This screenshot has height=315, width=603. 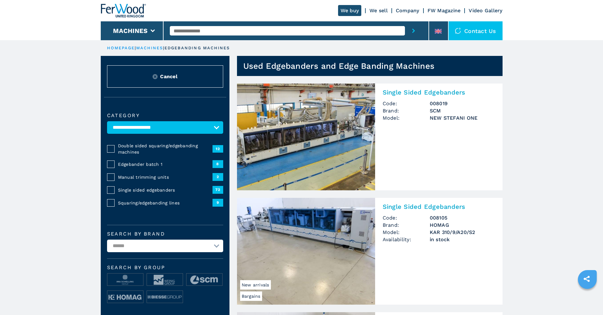 What do you see at coordinates (165, 190) in the screenshot?
I see `span: Single sided edgebanders` at bounding box center [165, 190].